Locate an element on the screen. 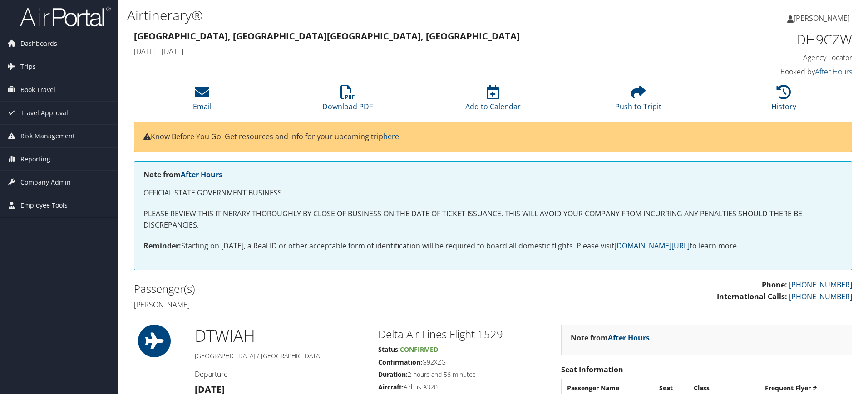  h5: G92XZG is located at coordinates (463, 362).